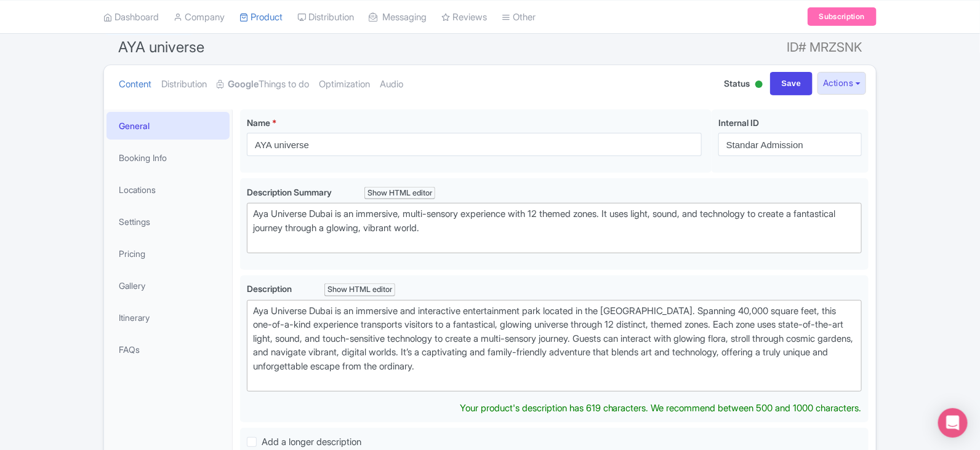  I want to click on a: Content, so click(135, 84).